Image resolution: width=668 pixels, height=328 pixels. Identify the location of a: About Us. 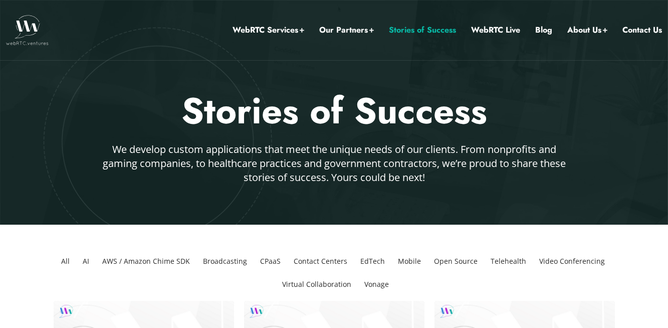
(588, 30).